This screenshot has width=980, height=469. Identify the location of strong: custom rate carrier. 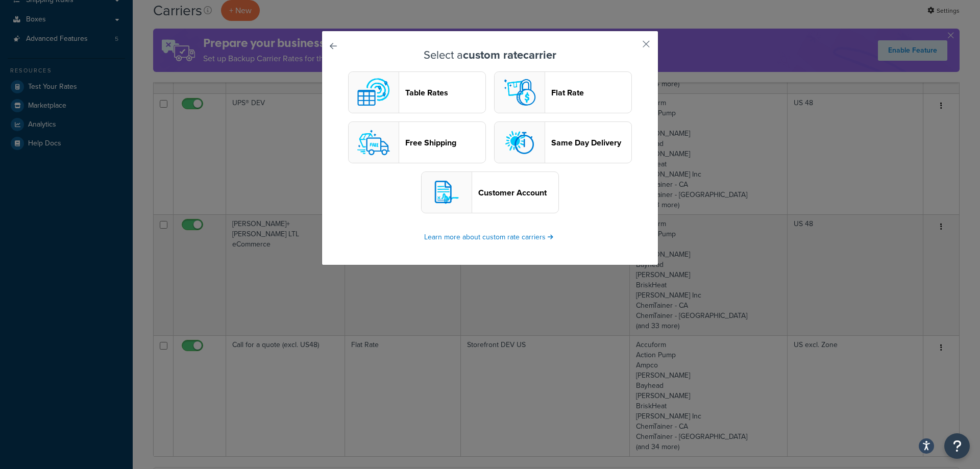
(510, 55).